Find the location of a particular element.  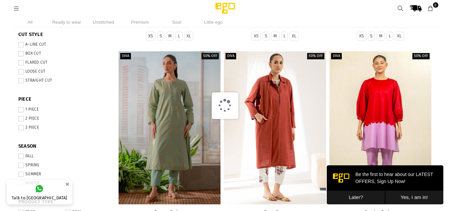

span: PIECE is located at coordinates (63, 99).